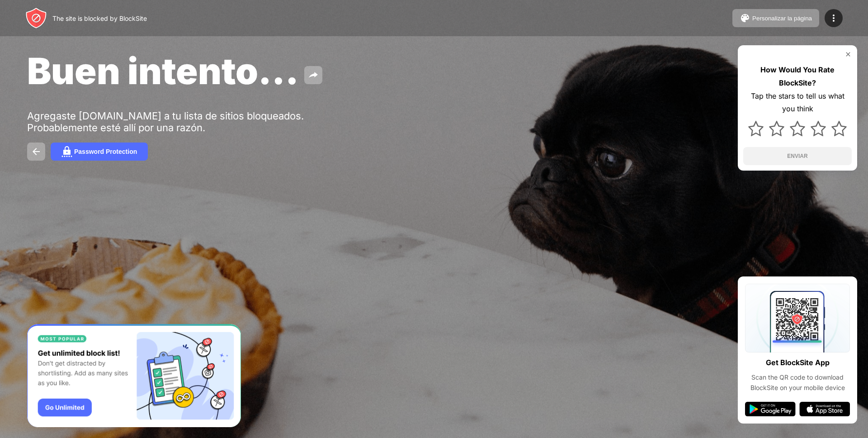  What do you see at coordinates (771, 409) in the screenshot?
I see `img: google-play.svg` at bounding box center [771, 409].